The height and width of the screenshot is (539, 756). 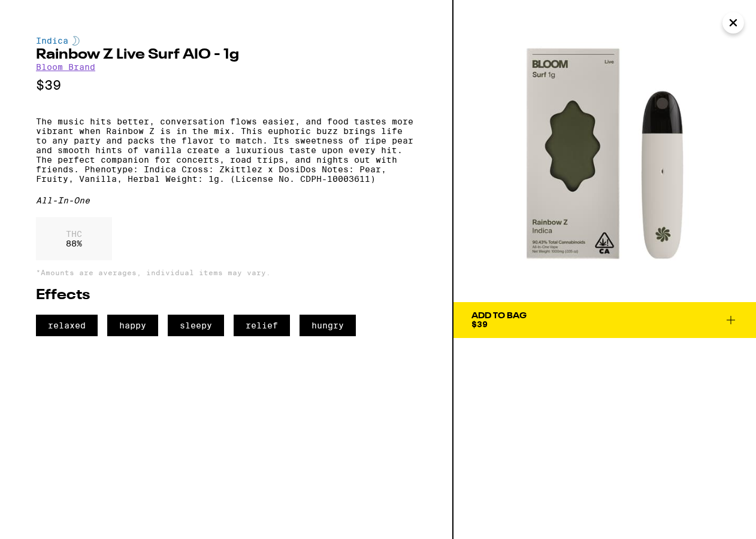 I want to click on p: The music hits better, conversation flows easier, and food tastes more vibrant when Rainbow Z is ..., so click(x=226, y=150).